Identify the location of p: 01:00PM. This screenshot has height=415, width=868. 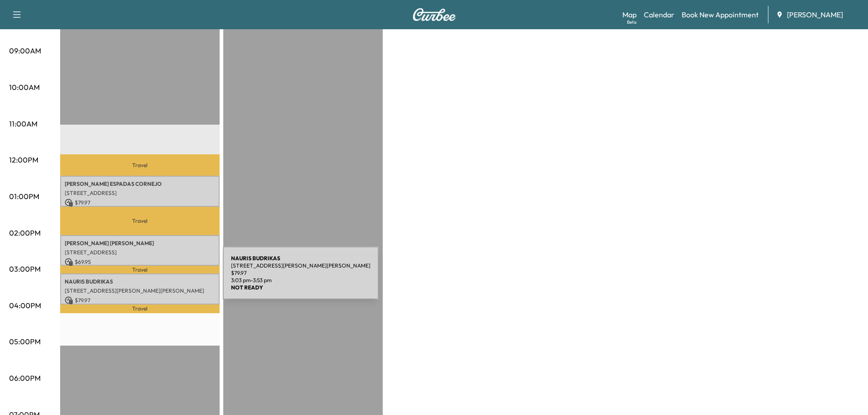
(24, 196).